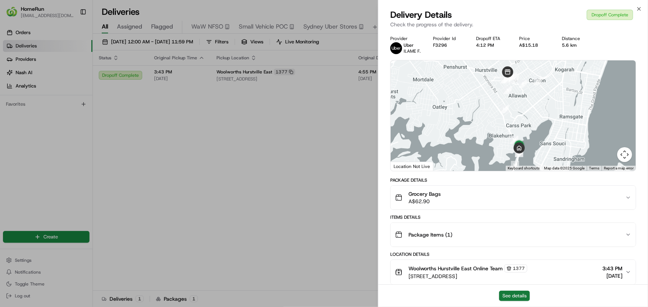 This screenshot has width=648, height=307. Describe the element at coordinates (510, 78) in the screenshot. I see `div: 7` at that location.